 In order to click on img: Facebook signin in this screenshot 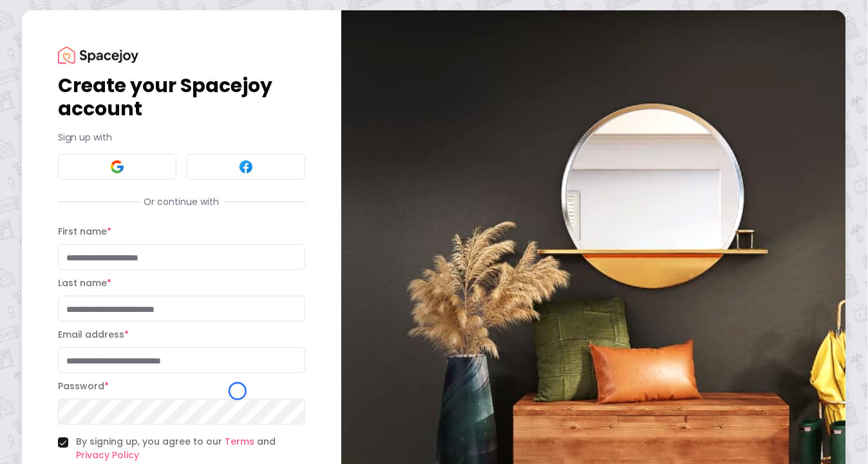, I will do `click(246, 167)`.